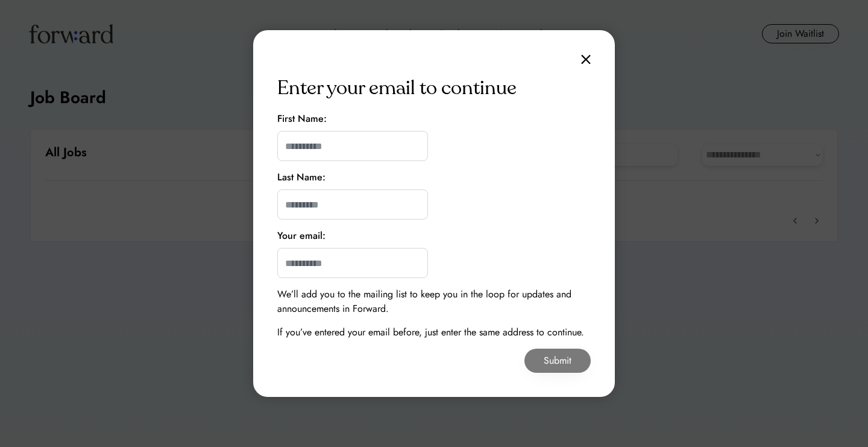 The height and width of the screenshot is (447, 868). I want to click on div: Your email:, so click(301, 236).